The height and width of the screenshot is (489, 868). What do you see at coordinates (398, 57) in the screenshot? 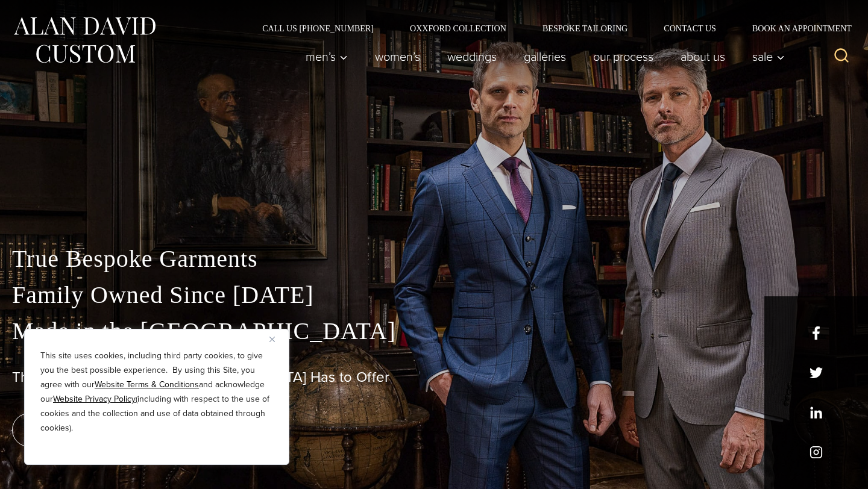
I see `a: Women’s` at bounding box center [398, 57].